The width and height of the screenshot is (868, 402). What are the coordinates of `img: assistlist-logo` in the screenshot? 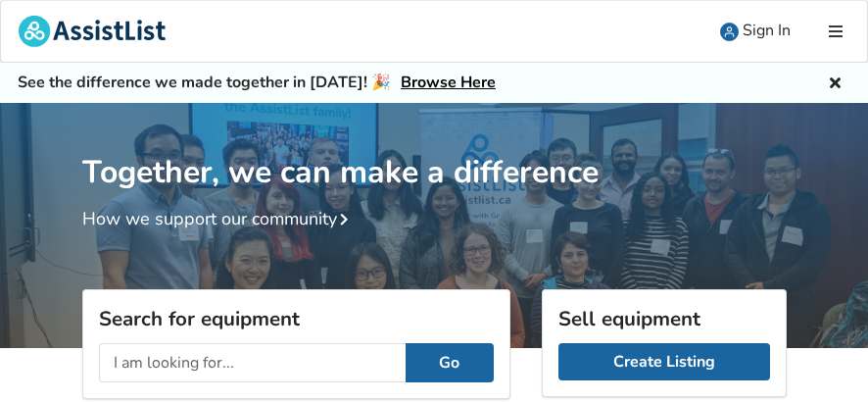 It's located at (92, 31).